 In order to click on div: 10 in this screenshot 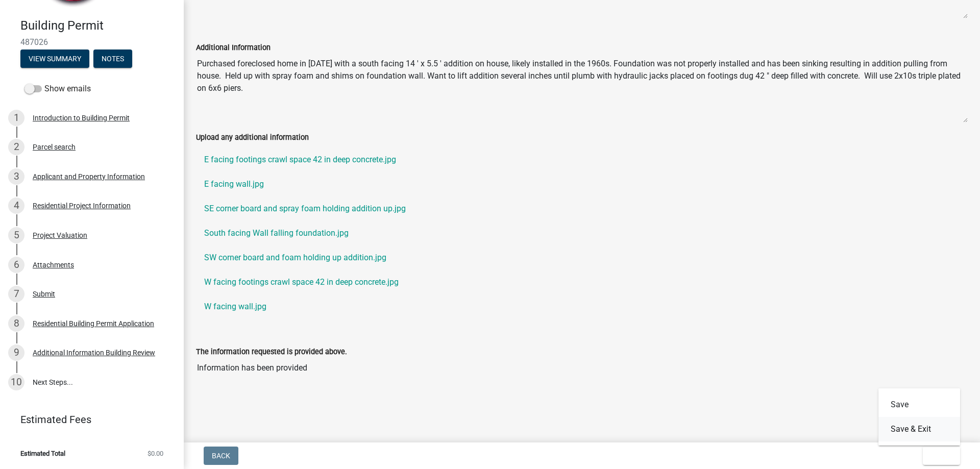, I will do `click(16, 382)`.